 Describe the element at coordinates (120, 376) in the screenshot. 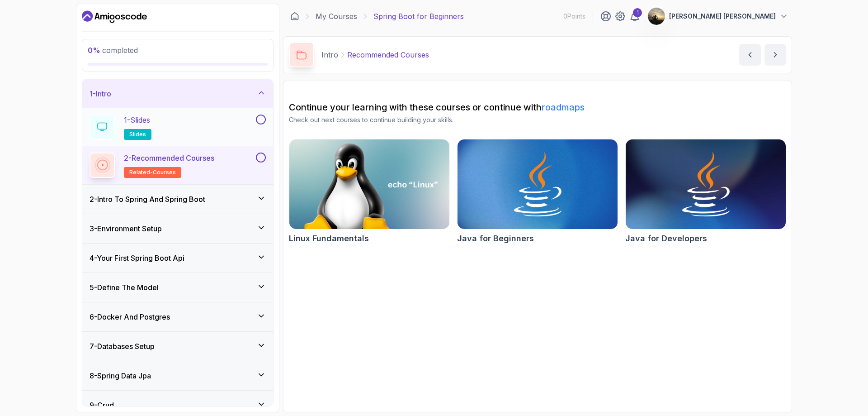

I see `h3: 8 - Spring Data Jpa` at that location.